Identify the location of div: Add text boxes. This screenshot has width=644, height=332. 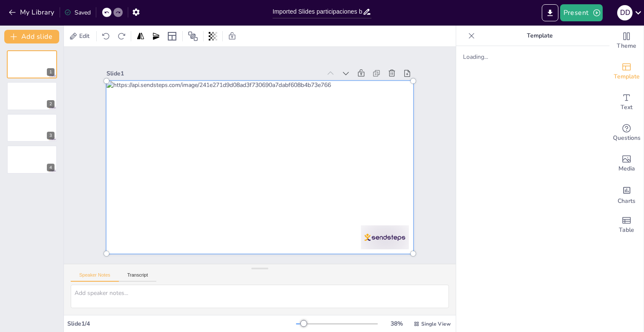
(627, 102).